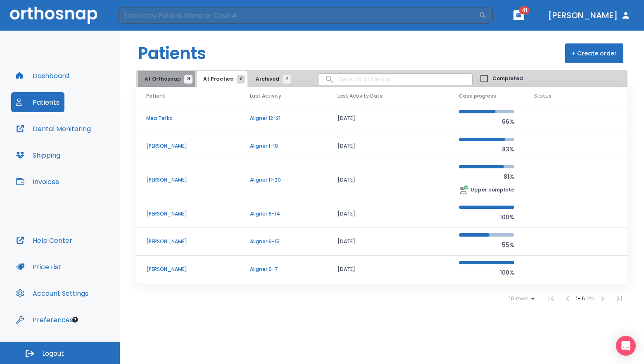  Describe the element at coordinates (511, 298) in the screenshot. I see `span: 10` at that location.